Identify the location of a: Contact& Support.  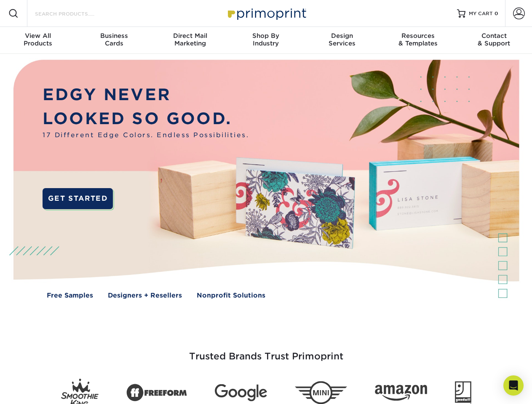
(495, 40).